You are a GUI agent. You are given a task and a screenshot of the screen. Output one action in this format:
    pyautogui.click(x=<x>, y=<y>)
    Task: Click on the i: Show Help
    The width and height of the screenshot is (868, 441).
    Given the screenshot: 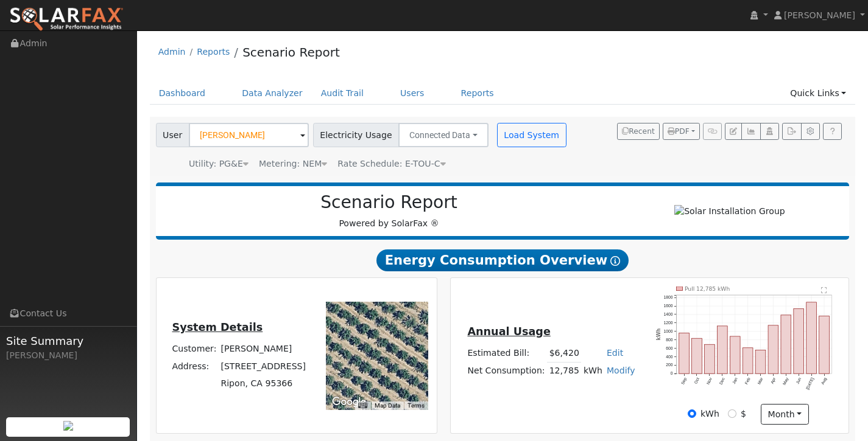 What is the action you would take?
    pyautogui.click(x=615, y=261)
    